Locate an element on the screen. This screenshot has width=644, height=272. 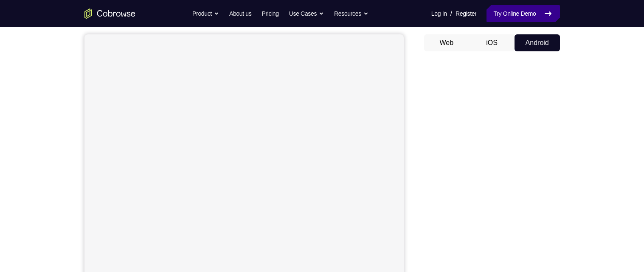
button: iOS is located at coordinates (492, 43).